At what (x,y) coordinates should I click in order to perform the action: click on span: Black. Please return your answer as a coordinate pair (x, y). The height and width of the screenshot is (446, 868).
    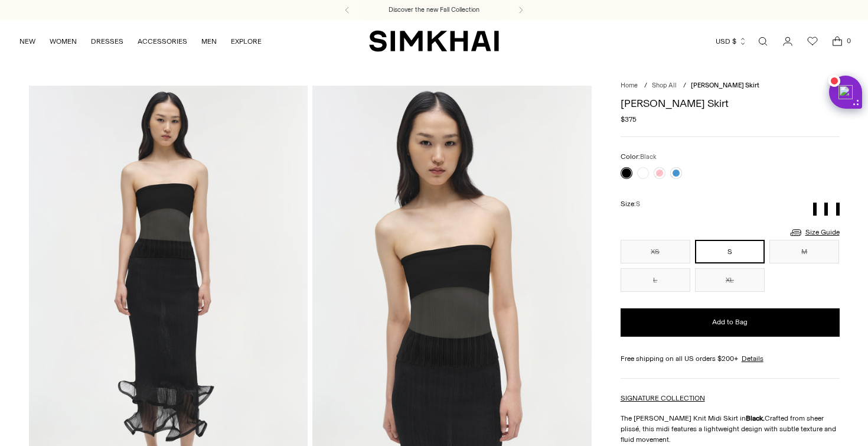
    Looking at the image, I should click on (648, 156).